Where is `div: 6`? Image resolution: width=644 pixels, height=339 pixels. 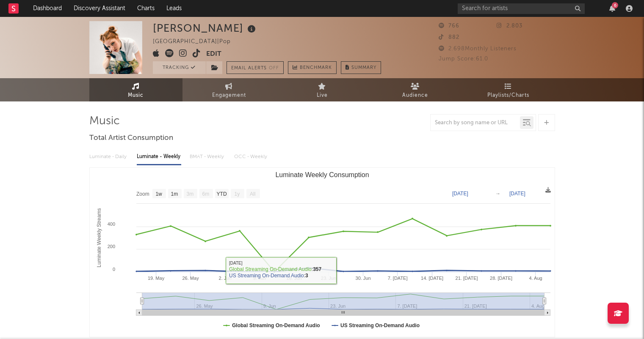 div: 6 is located at coordinates (615, 5).